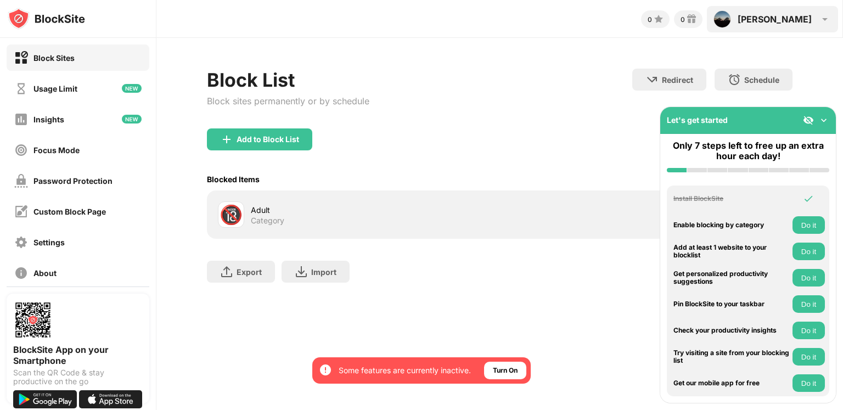 The height and width of the screenshot is (410, 843). What do you see at coordinates (732, 383) in the screenshot?
I see `div: Get our mobile app for free` at bounding box center [732, 383].